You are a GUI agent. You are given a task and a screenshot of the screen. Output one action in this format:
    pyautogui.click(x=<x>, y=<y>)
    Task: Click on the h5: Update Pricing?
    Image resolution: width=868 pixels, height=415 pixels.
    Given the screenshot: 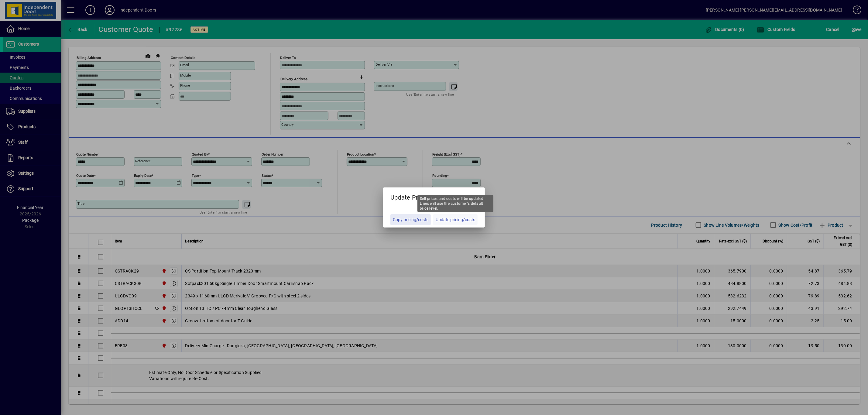 What is the action you would take?
    pyautogui.click(x=434, y=196)
    